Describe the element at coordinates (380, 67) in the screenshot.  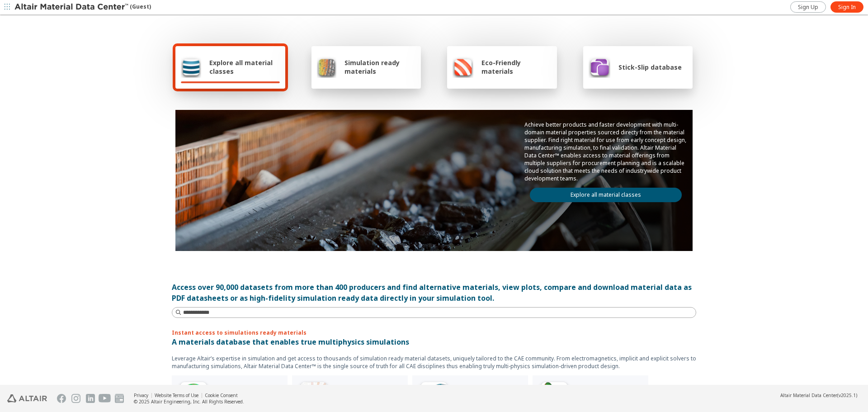
I see `span: Simulation ready materials` at that location.